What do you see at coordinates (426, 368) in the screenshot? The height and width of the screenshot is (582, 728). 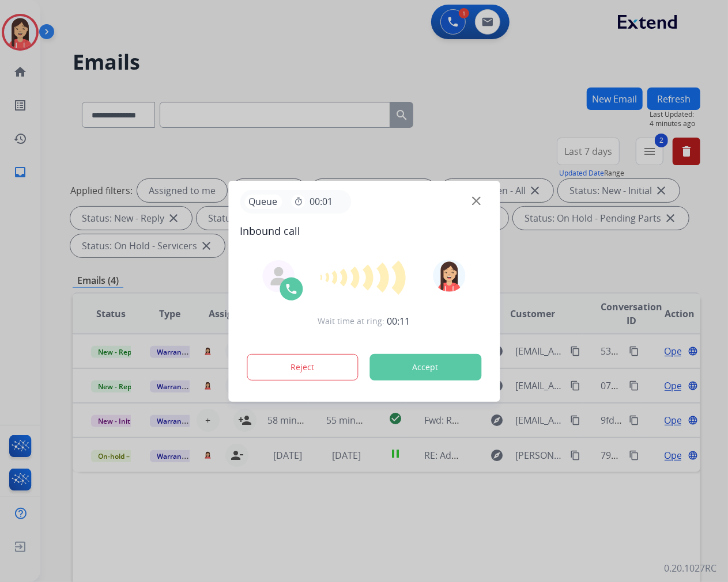 I see `button: Accept` at bounding box center [426, 368].